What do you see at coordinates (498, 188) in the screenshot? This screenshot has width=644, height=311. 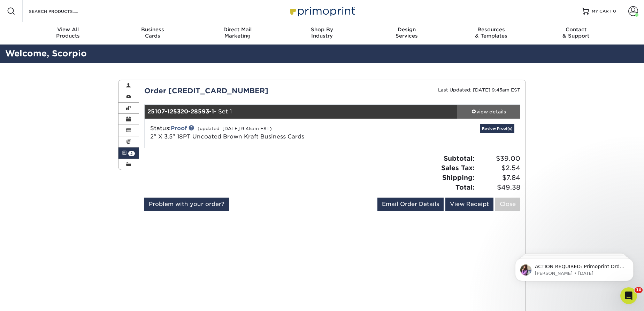 I see `span: $49.38` at bounding box center [498, 188].